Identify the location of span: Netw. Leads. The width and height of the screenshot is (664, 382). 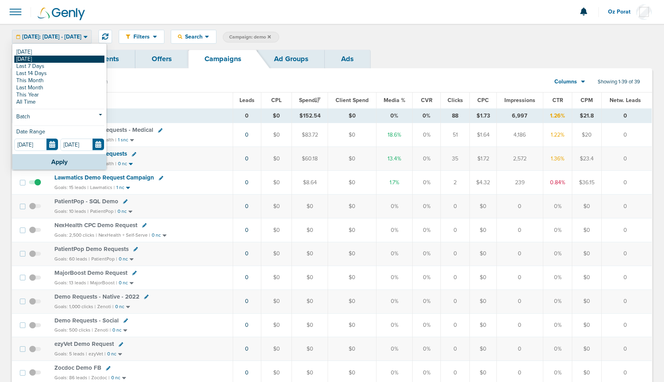
(625, 100).